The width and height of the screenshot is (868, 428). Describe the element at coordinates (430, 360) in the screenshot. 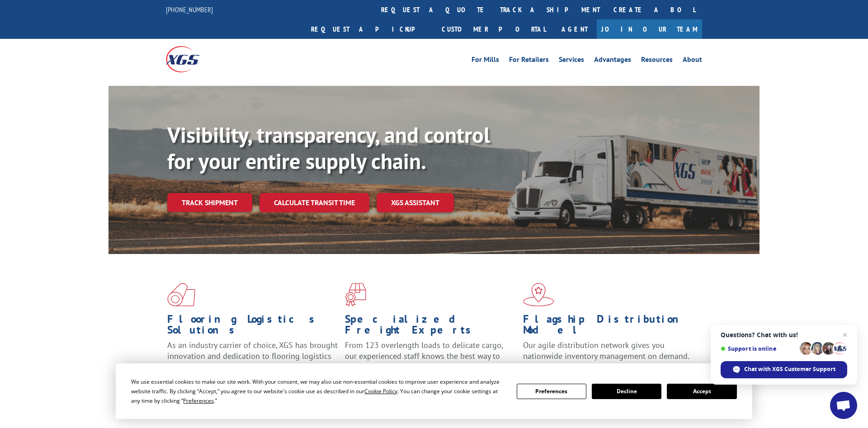

I see `p: From 123 overlength loads to delicate cargo, our experienced staff knows the best way to move you...` at that location.